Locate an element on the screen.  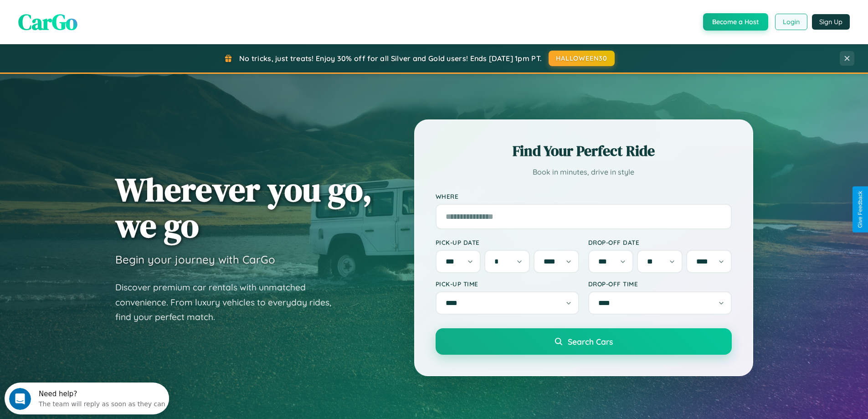
div: Open Intercom Messenger is located at coordinates (87, 16).